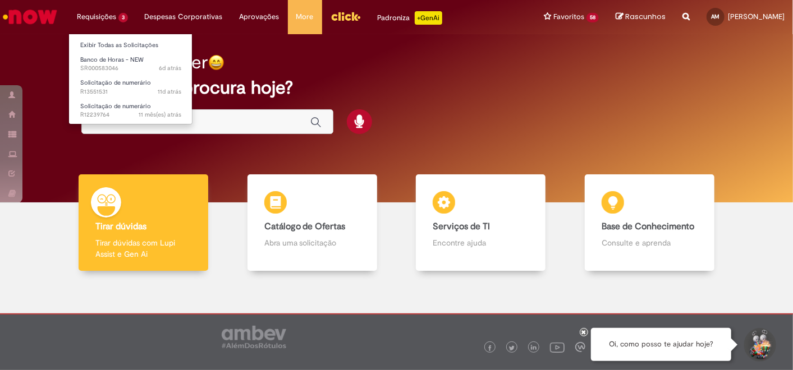 The image size is (793, 370). Describe the element at coordinates (481, 223) in the screenshot. I see `a: Serviços de TI Encontre ajuda` at that location.